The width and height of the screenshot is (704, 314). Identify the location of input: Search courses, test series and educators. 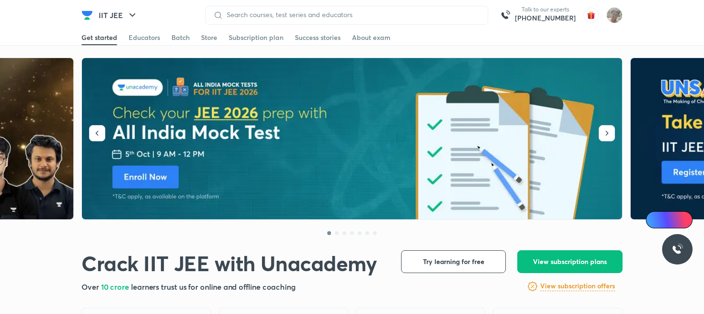
(352, 15).